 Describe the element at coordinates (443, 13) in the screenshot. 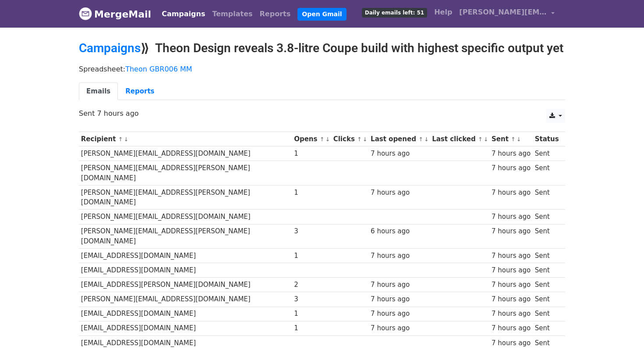

I see `a: Help` at that location.